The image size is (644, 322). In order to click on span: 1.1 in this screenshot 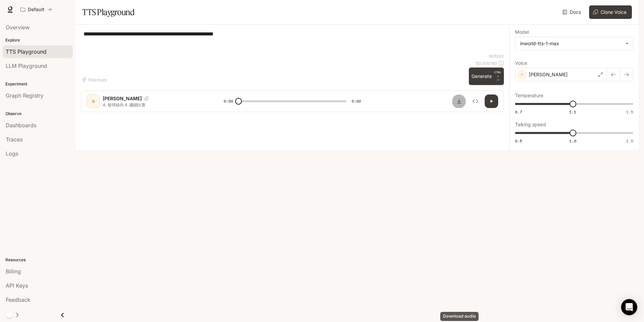, I will do `click(573, 112)`.